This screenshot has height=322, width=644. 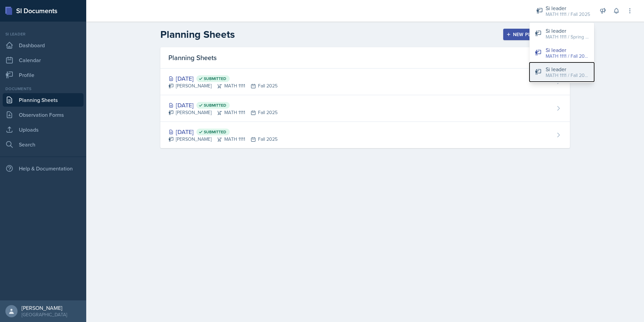 I want to click on button: Si leader MATH 1111 / Spring 2025, so click(x=562, y=33).